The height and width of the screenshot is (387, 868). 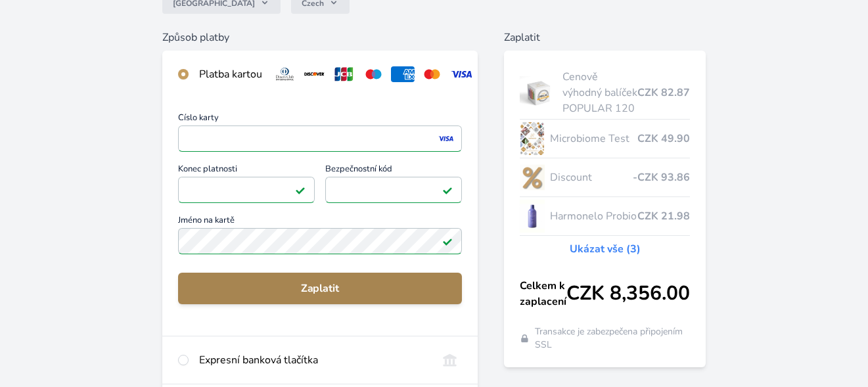 What do you see at coordinates (320, 289) in the screenshot?
I see `button: Zaplatit` at bounding box center [320, 289].